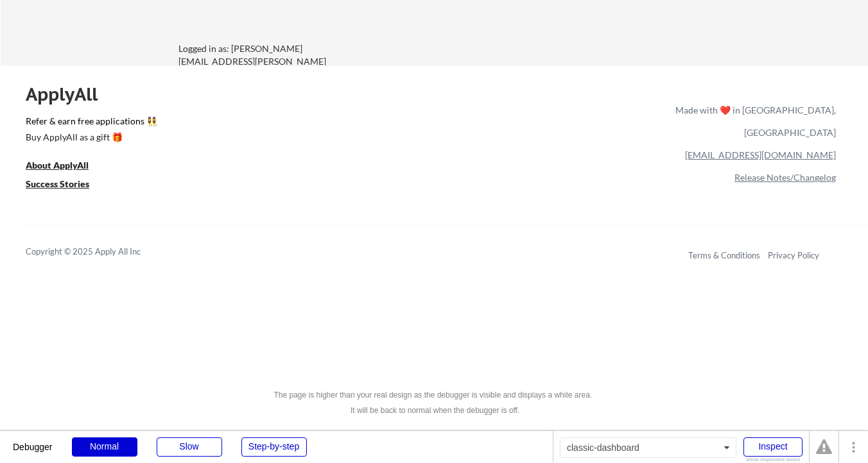  Describe the element at coordinates (57, 184) in the screenshot. I see `u: Success Stories` at that location.